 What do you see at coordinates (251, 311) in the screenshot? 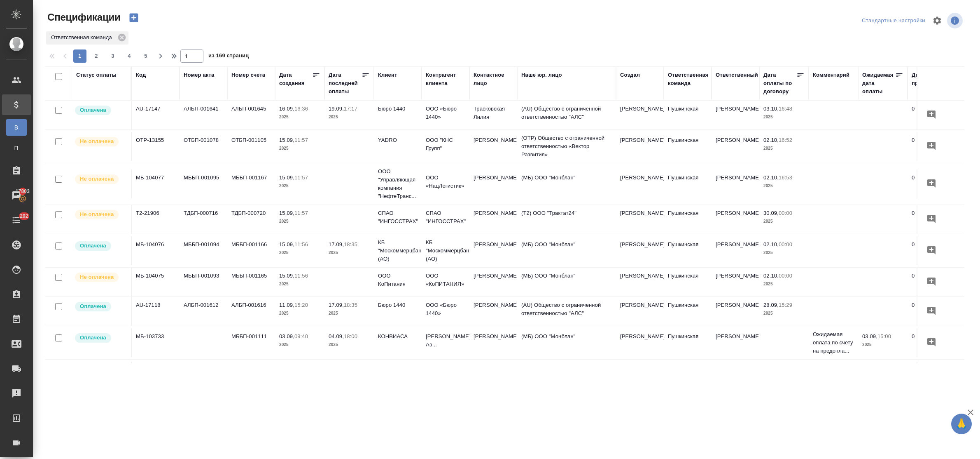
I see `td: АЛБП-001616` at bounding box center [251, 311].